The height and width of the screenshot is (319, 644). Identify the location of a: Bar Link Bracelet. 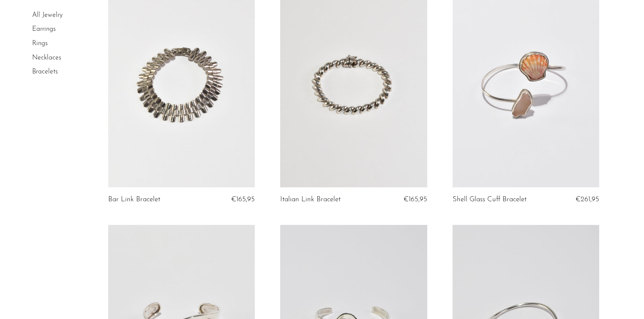
(134, 199).